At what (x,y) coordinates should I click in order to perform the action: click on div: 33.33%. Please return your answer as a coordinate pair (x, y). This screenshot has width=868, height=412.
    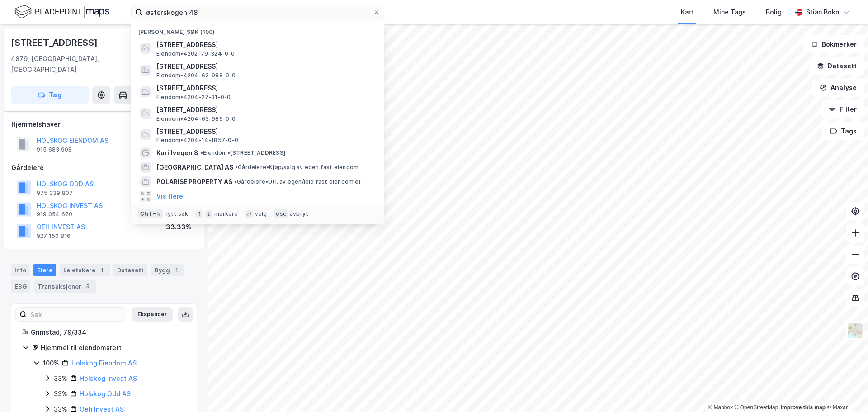
    Looking at the image, I should click on (179, 227).